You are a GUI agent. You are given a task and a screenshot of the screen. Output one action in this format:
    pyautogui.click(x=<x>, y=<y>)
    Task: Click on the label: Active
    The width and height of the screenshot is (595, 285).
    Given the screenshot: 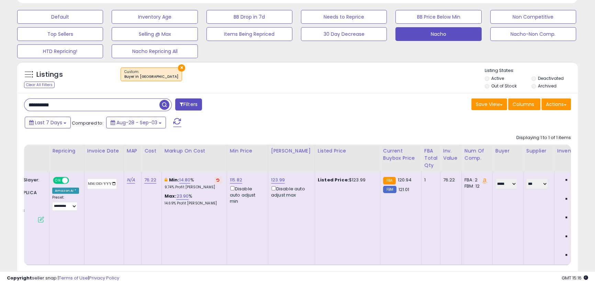 What is the action you would take?
    pyautogui.click(x=498, y=78)
    